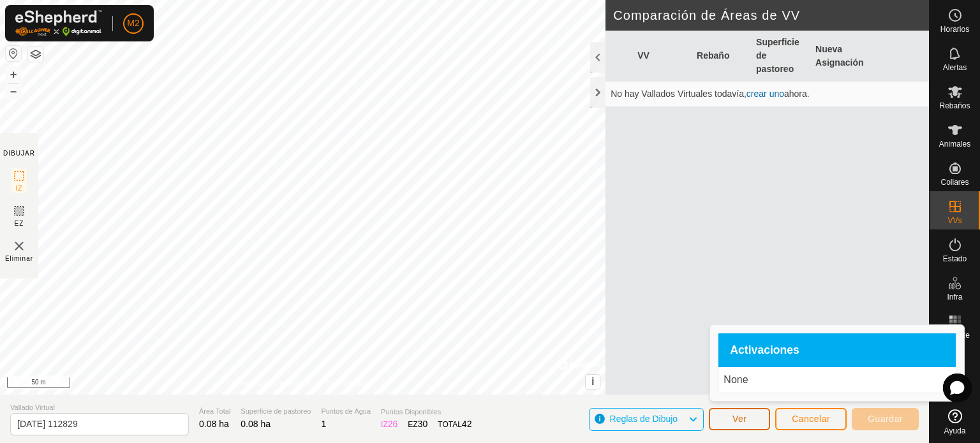 The width and height of the screenshot is (980, 443). What do you see at coordinates (427, 412) in the screenshot?
I see `span: Puntos Disponibles` at bounding box center [427, 412].